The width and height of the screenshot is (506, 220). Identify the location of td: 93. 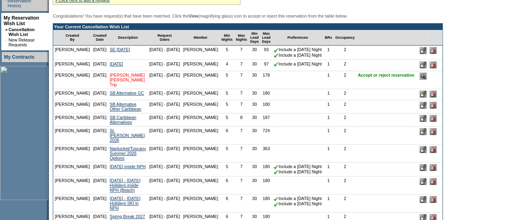
(266, 52).